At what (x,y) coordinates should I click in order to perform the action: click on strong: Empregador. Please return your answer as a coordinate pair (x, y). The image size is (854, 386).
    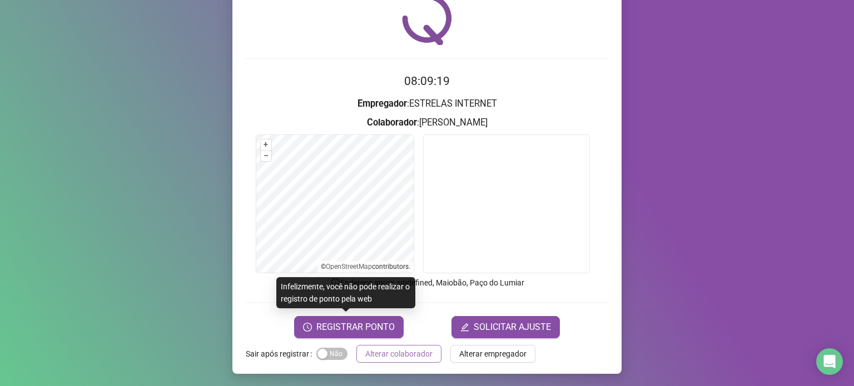
    Looking at the image, I should click on (382, 103).